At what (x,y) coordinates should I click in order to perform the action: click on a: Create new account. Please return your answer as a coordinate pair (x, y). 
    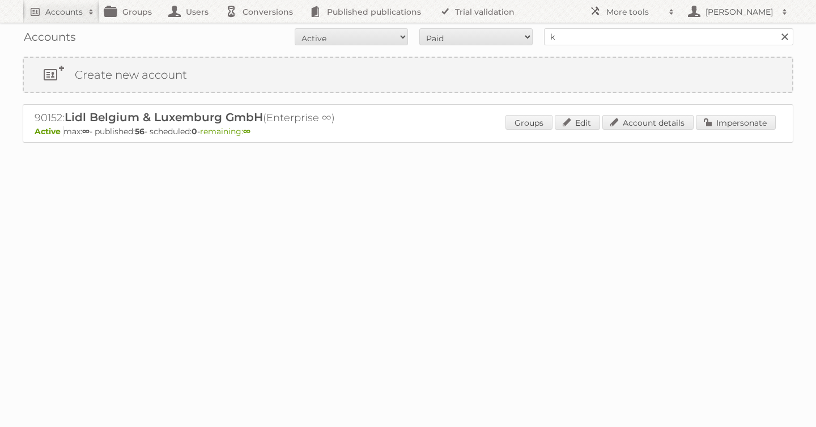
    Looking at the image, I should click on (408, 75).